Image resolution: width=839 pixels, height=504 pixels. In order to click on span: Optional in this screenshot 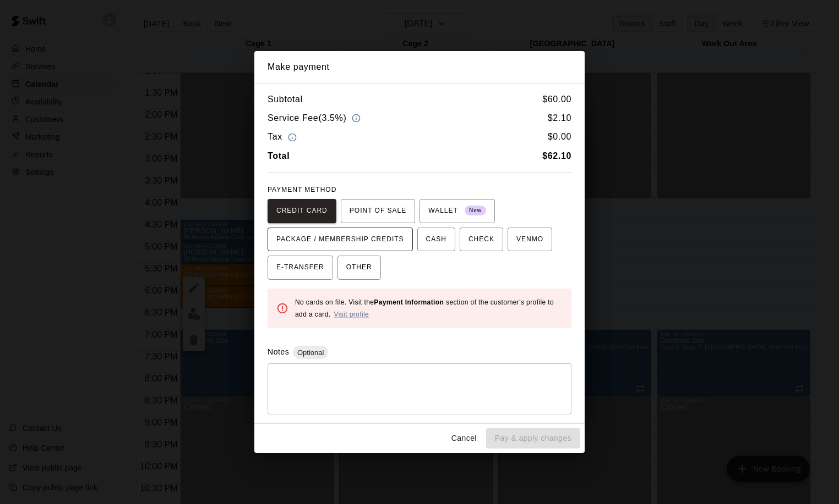, I will do `click(311, 353)`.